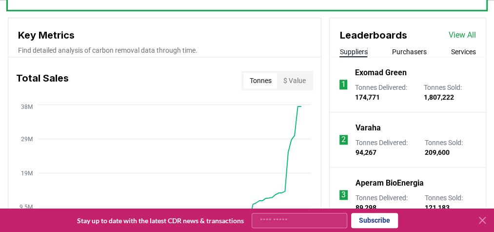 The image size is (494, 232). Describe the element at coordinates (366, 152) in the screenshot. I see `span: 94,267` at that location.